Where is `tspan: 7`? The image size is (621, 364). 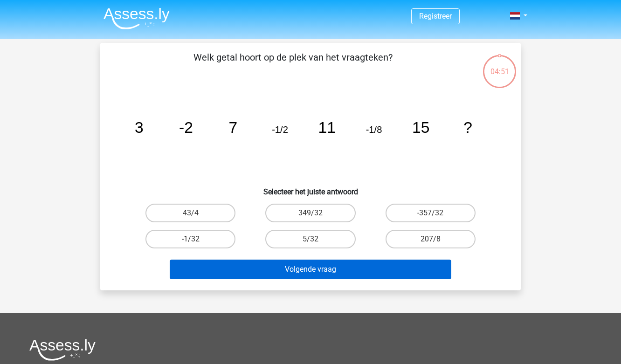
tspan: 7 is located at coordinates (233, 127).